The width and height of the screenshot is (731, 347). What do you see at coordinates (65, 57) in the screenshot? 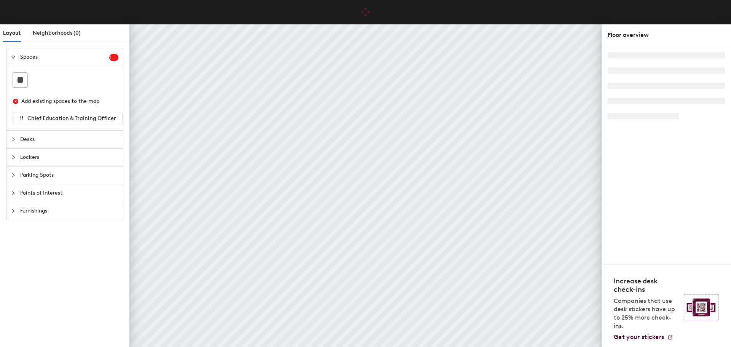
I see `span: Spaces` at bounding box center [65, 57].